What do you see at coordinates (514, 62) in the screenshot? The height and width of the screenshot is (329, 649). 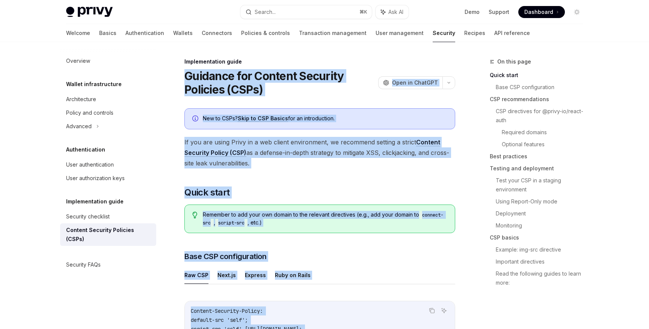 I see `span: On this page` at bounding box center [514, 62].